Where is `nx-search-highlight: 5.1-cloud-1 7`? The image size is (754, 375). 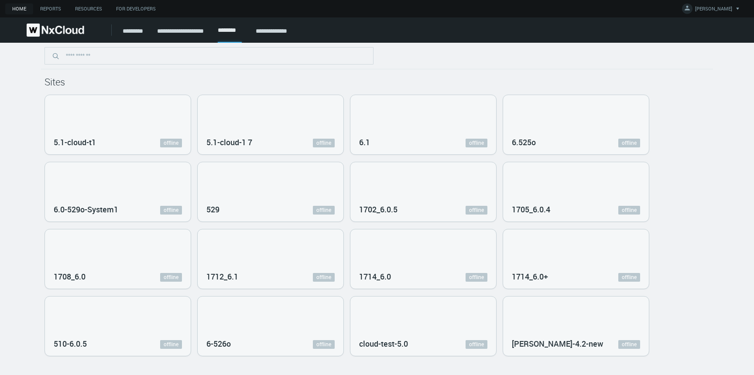
nx-search-highlight: 5.1-cloud-1 7 is located at coordinates (229, 142).